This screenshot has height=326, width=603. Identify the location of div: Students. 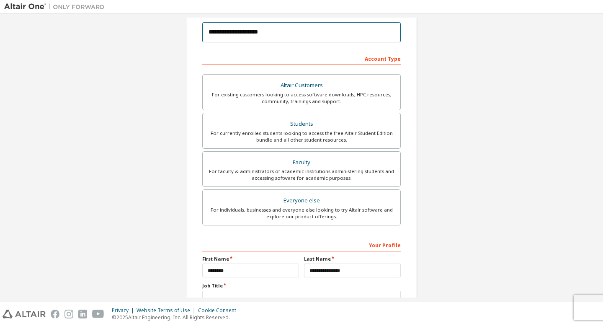
(302, 124).